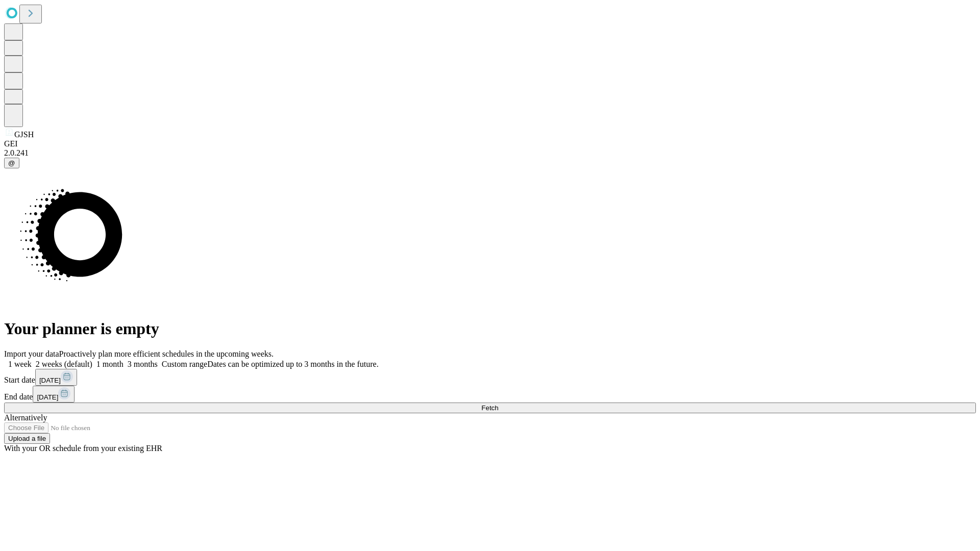  I want to click on span: 3 months, so click(143, 364).